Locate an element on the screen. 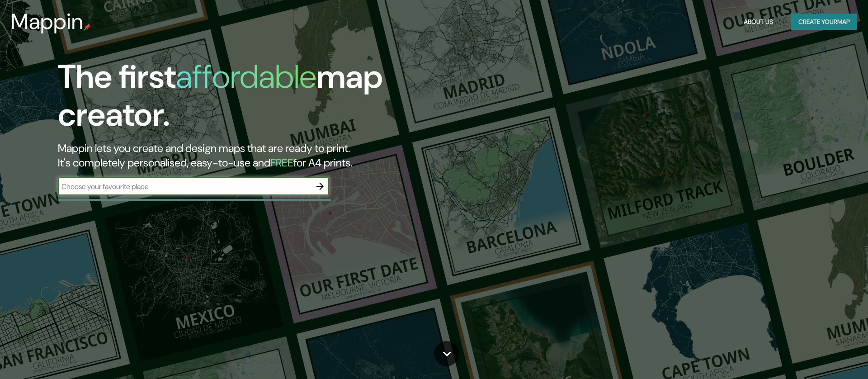 The image size is (868, 379). h1: affordable is located at coordinates (246, 76).